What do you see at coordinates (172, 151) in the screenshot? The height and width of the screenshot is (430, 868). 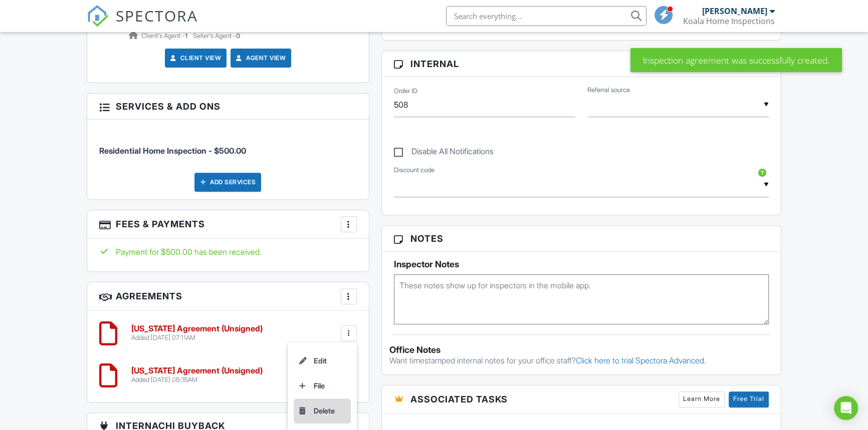 I see `span: Residential Home Inspection - $500.00` at bounding box center [172, 151].